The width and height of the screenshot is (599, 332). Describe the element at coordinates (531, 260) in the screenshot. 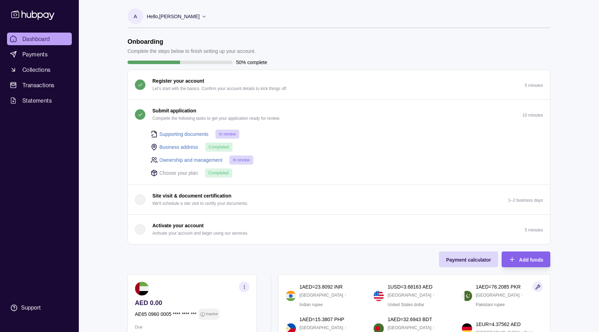

I see `span: Add funds` at that location.